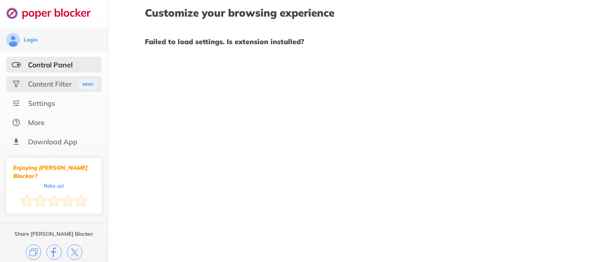  I want to click on img: download-app.svg, so click(16, 142).